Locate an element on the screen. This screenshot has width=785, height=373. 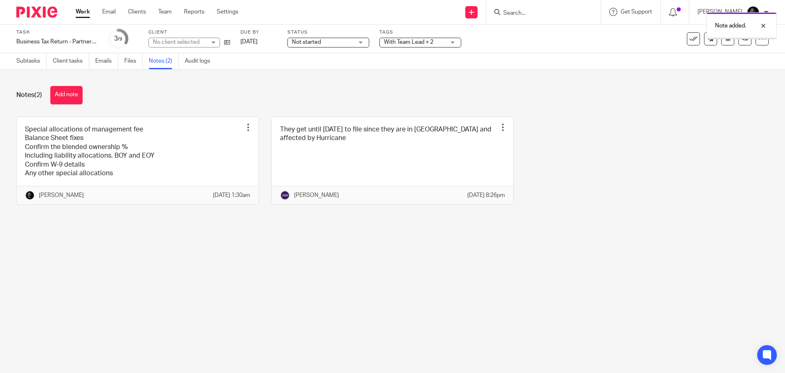
label: Due by is located at coordinates (259, 32).